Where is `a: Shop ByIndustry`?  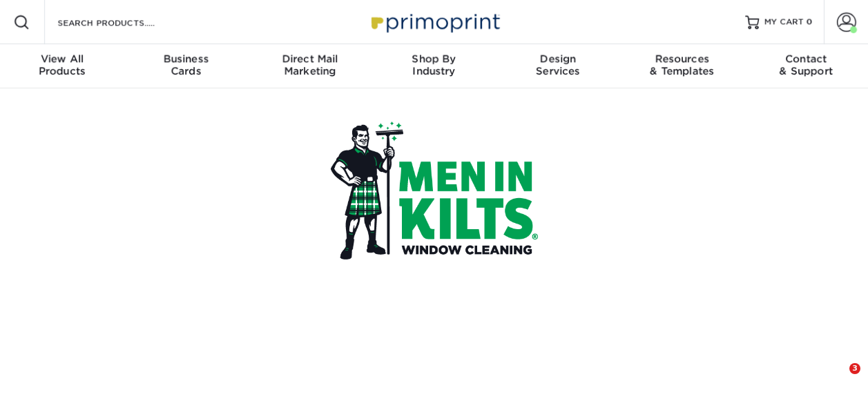 a: Shop ByIndustry is located at coordinates (434, 66).